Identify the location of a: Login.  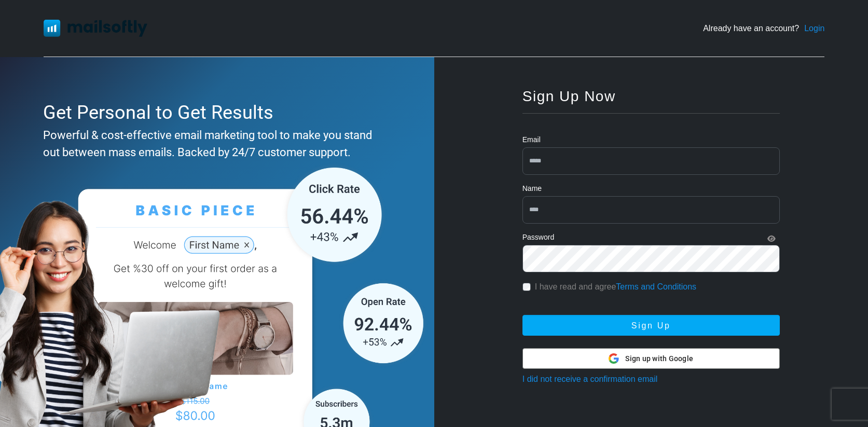
(814, 28).